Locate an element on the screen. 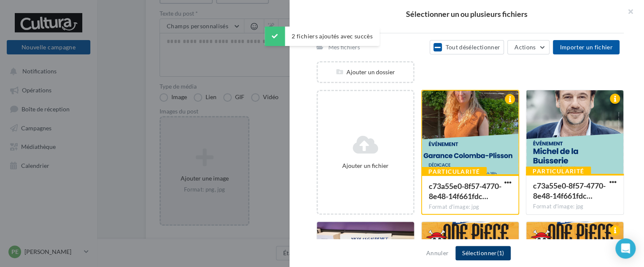 This screenshot has height=267, width=644. span: Actions is located at coordinates (525, 47).